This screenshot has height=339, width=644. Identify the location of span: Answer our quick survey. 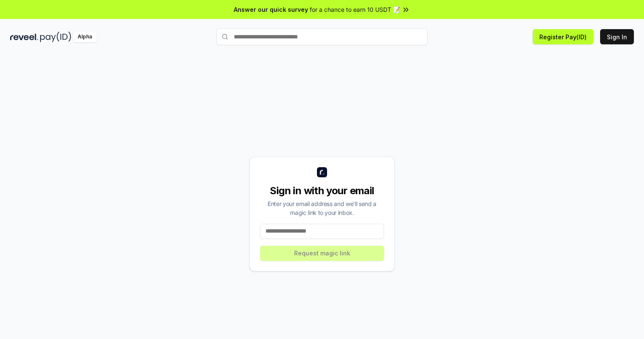
(271, 9).